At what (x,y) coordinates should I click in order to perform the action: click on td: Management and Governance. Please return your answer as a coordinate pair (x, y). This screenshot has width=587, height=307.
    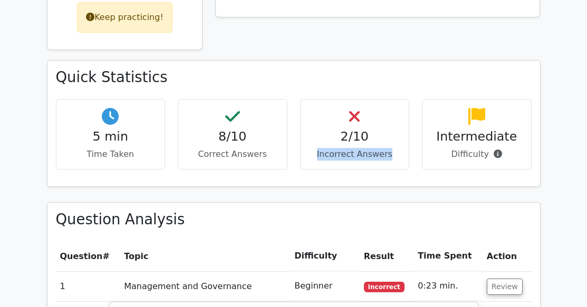
    Looking at the image, I should click on (205, 286).